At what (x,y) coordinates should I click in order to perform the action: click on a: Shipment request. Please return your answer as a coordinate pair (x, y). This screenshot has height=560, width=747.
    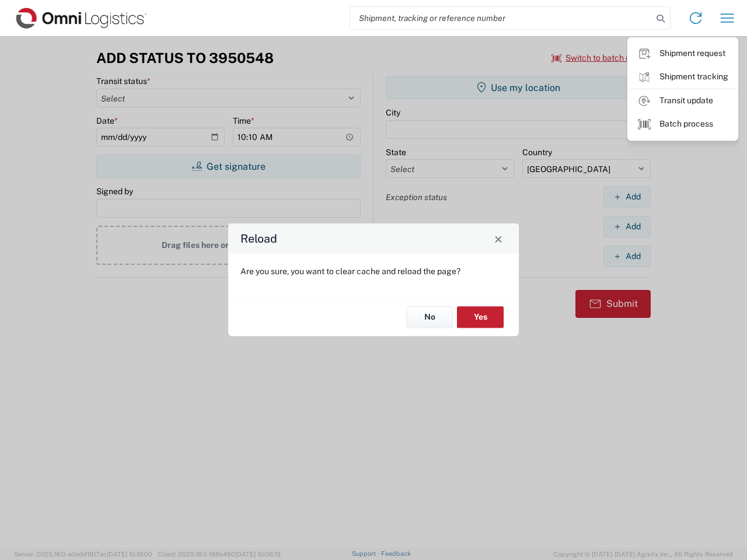
    Looking at the image, I should click on (683, 54).